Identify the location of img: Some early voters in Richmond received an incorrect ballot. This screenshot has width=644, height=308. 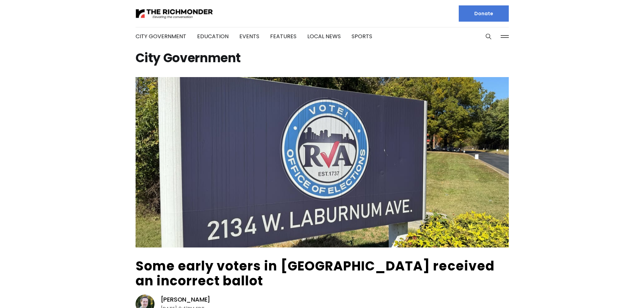
(322, 162).